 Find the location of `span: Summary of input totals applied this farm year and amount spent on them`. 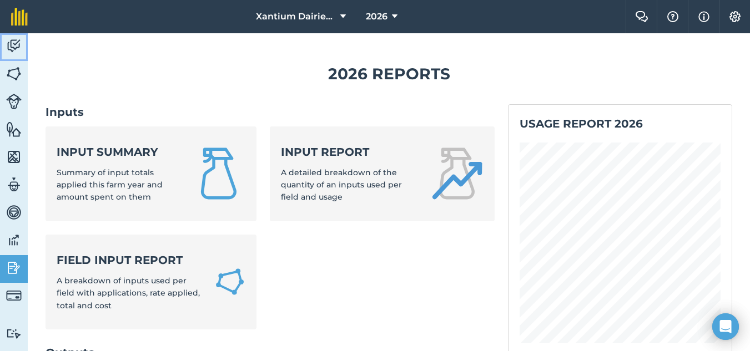

span: Summary of input totals applied this farm year and amount spent on them is located at coordinates (109, 185).